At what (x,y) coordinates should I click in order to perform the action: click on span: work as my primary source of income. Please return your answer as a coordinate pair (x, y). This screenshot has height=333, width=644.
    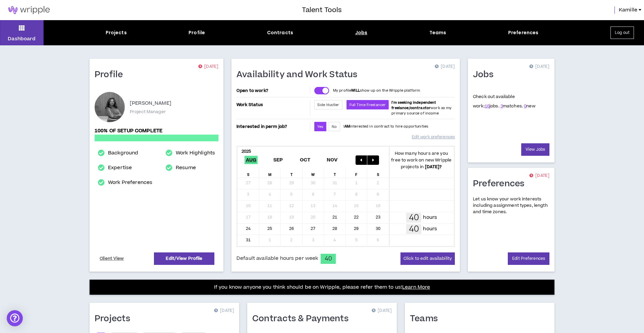
    Looking at the image, I should click on (421, 108).